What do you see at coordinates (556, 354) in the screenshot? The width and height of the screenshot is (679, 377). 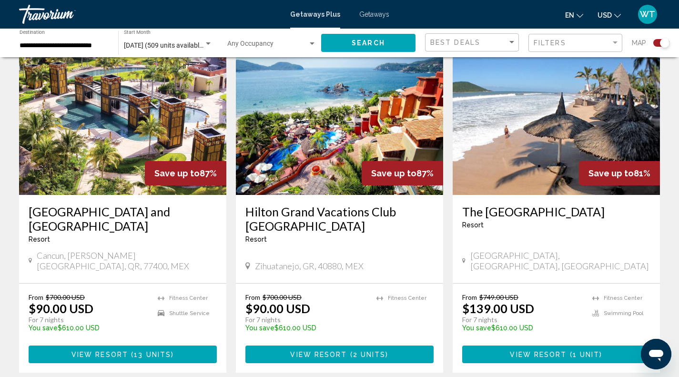 I see `a: View Resort(1 unit)` at bounding box center [556, 354].